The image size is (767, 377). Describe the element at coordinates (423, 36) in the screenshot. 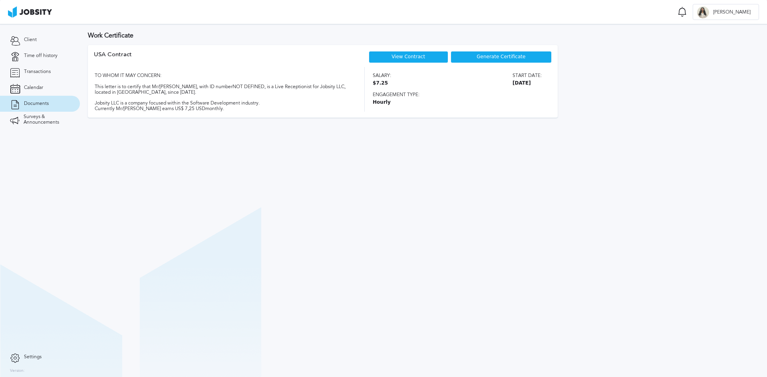

I see `h3: Work Certificate` at that location.